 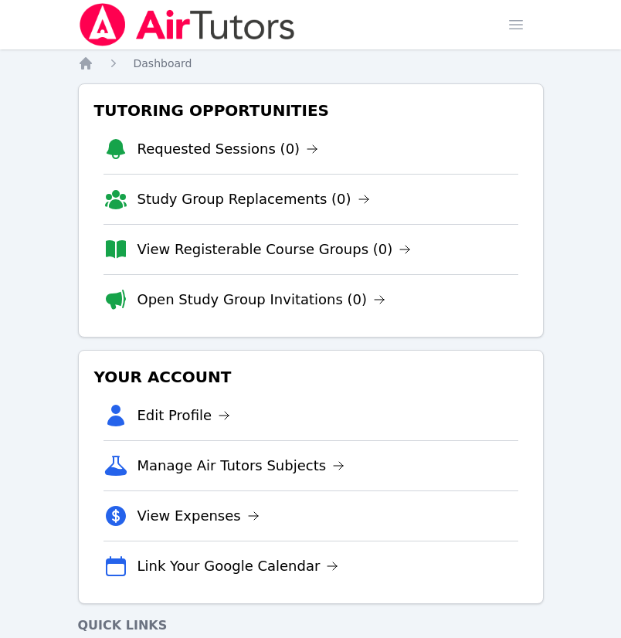 I want to click on h4: Quick Links, so click(x=310, y=625).